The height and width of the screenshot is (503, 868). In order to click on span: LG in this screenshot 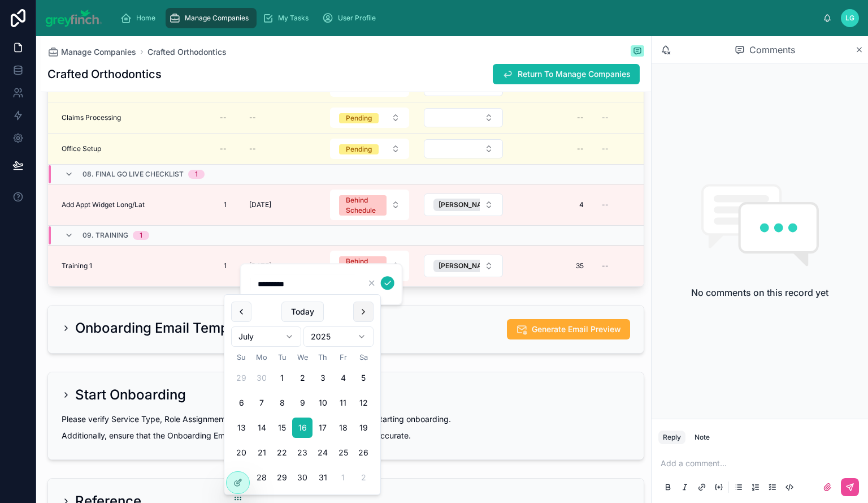, I will do `click(850, 18)`.